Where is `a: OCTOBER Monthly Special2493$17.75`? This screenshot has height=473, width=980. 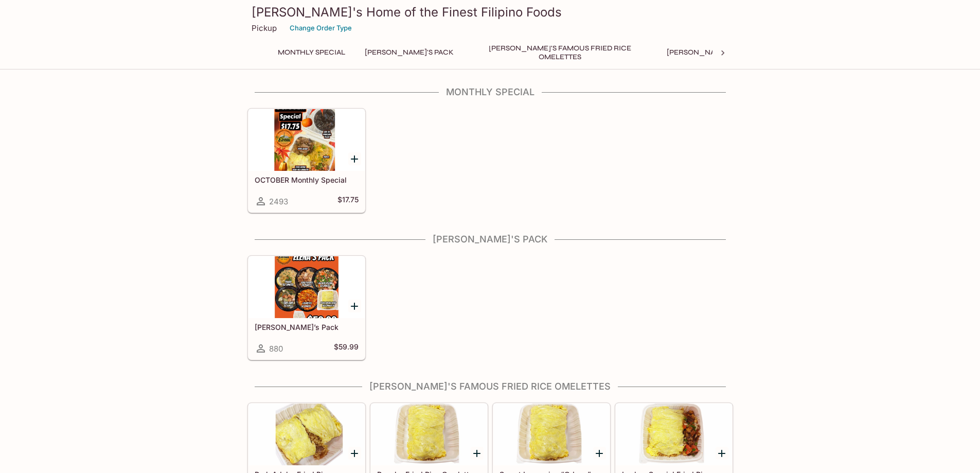 a: OCTOBER Monthly Special2493$17.75 is located at coordinates (306, 161).